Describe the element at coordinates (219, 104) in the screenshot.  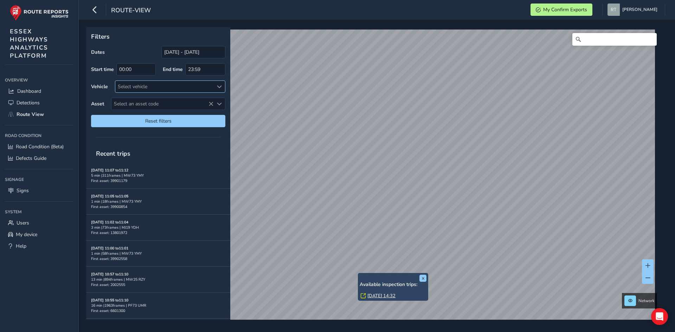
I see `div: Select an asset code` at that location.